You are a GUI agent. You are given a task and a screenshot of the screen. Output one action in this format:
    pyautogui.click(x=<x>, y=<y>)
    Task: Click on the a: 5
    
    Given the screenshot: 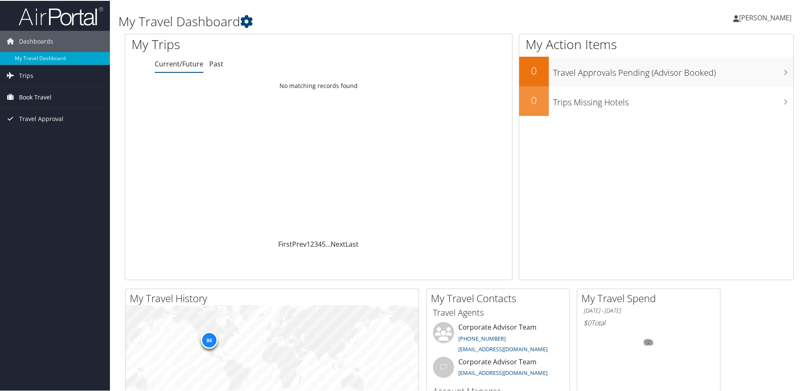 What is the action you would take?
    pyautogui.click(x=323, y=243)
    